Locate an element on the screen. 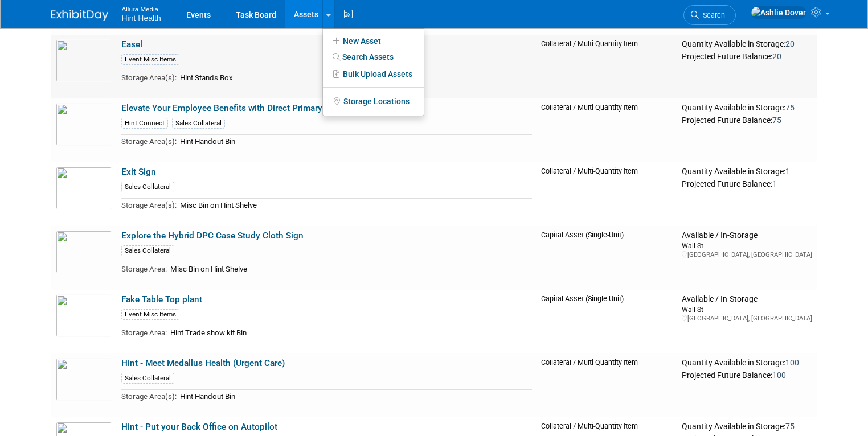  span: Allura Media is located at coordinates (141, 8).